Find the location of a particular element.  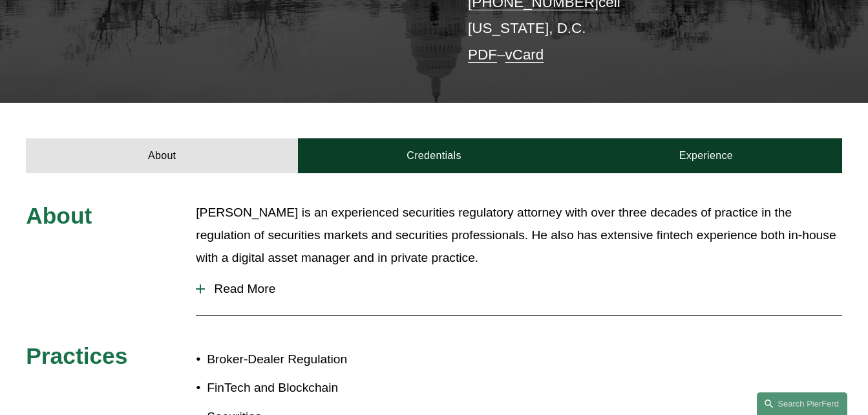

button: Read More is located at coordinates (519, 289).